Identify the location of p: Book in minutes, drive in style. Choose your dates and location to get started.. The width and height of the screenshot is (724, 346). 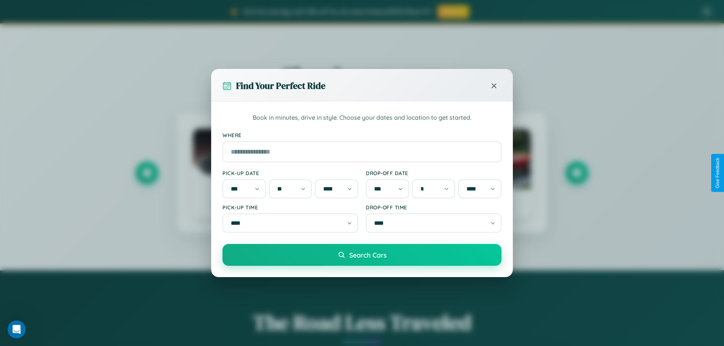
(362, 118).